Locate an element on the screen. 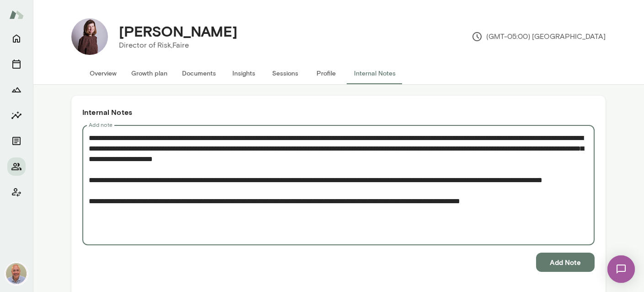 Image resolution: width=644 pixels, height=292 pixels. button: Home is located at coordinates (16, 38).